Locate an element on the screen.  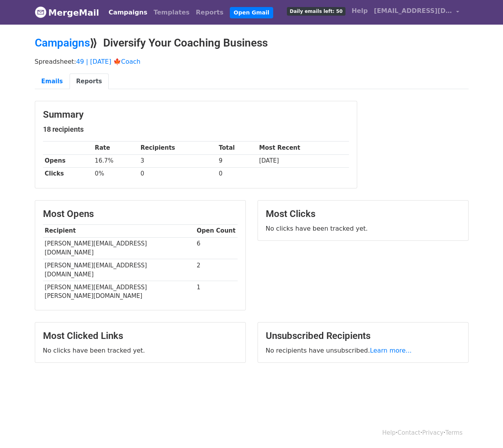
h3: Summary is located at coordinates (196, 114).